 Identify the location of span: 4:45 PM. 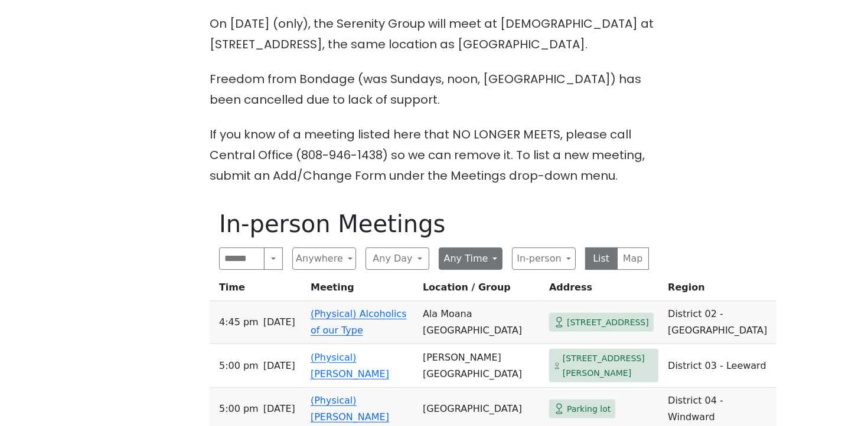
(239, 322).